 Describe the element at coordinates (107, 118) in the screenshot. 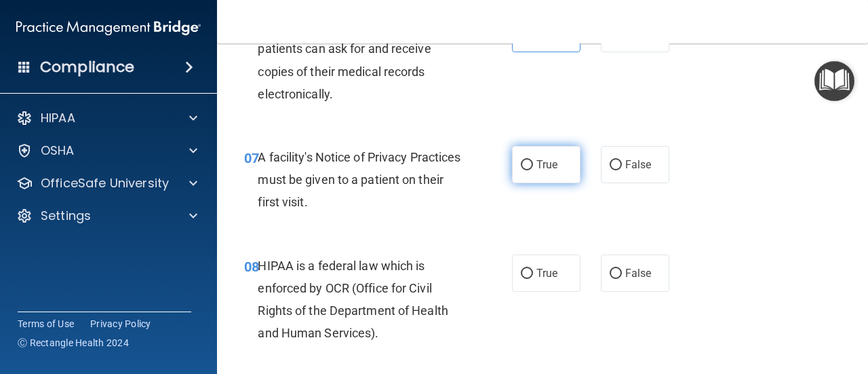

I see `a: HIPAA` at that location.